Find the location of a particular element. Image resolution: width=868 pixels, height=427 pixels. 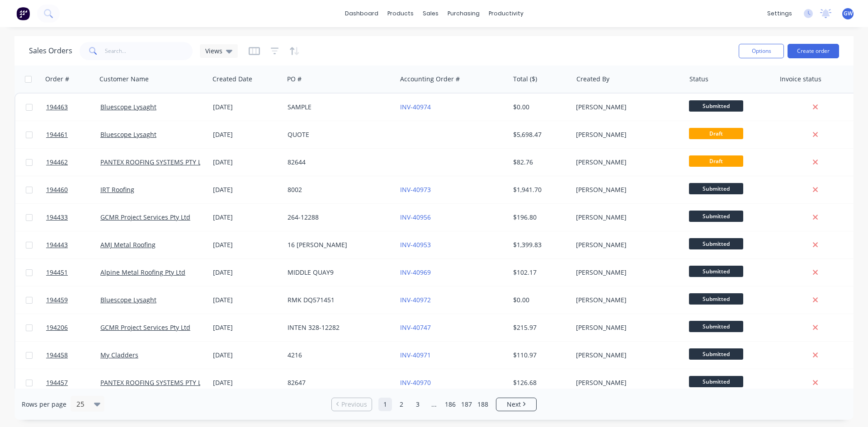

span: 194460 is located at coordinates (57, 190).